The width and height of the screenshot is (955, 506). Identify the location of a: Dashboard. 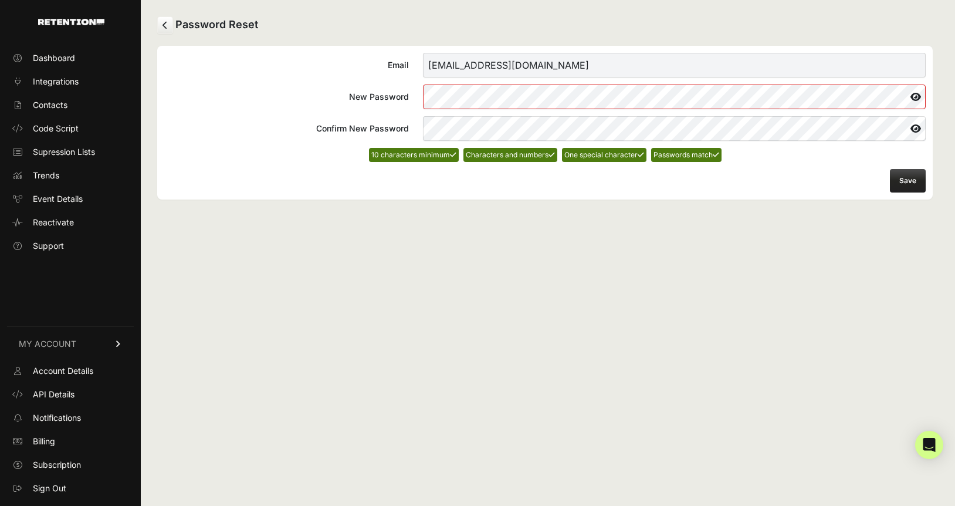
(70, 58).